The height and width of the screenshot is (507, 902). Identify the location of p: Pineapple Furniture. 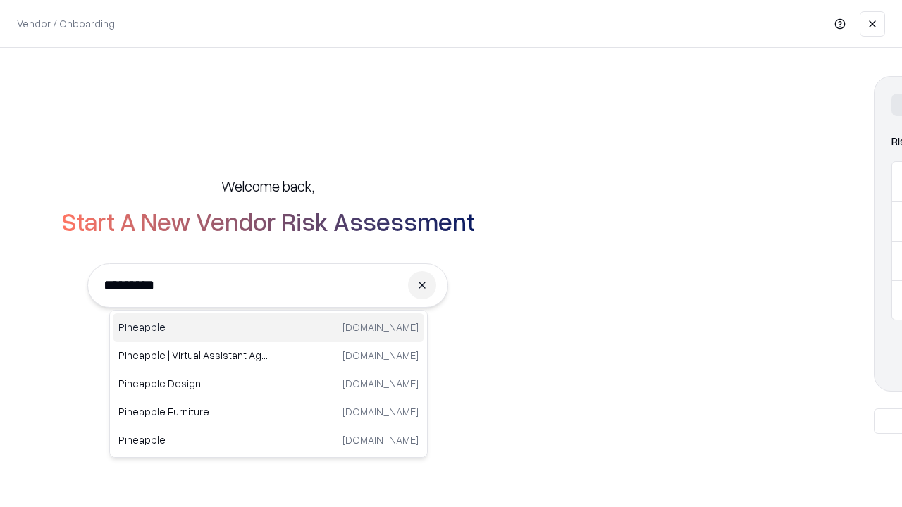
(193, 412).